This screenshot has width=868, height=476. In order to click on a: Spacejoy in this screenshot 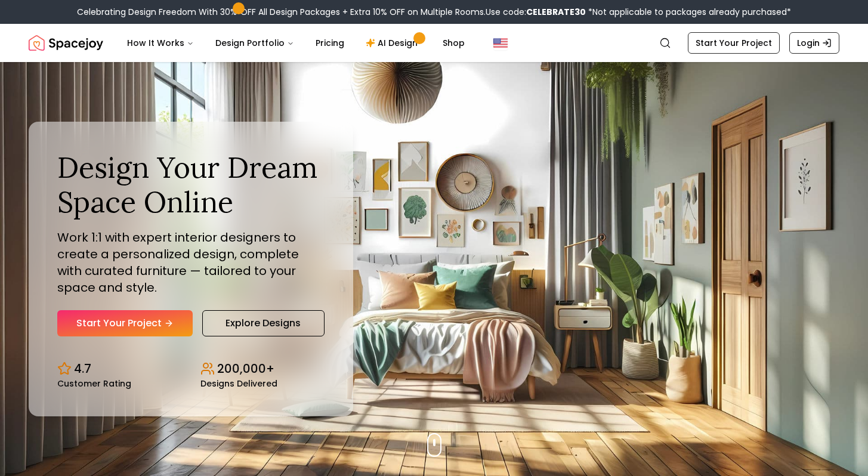, I will do `click(65, 43)`.